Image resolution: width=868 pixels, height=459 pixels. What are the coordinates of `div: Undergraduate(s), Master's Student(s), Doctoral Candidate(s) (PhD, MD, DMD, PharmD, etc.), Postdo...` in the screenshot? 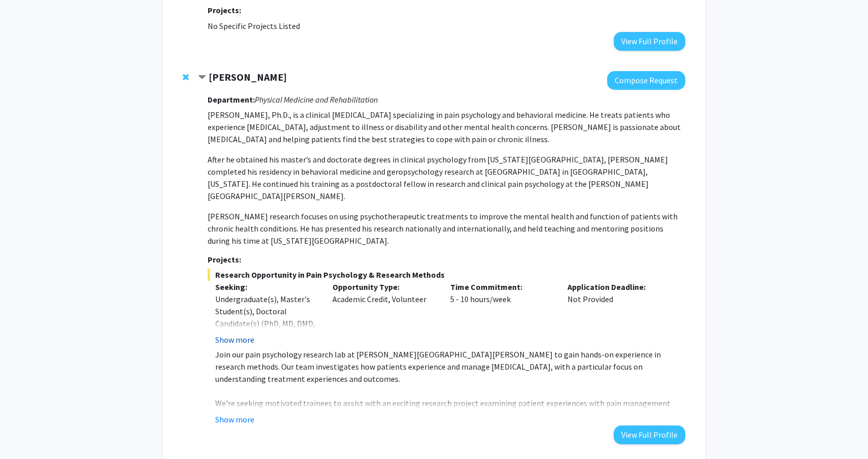 It's located at (267, 336).